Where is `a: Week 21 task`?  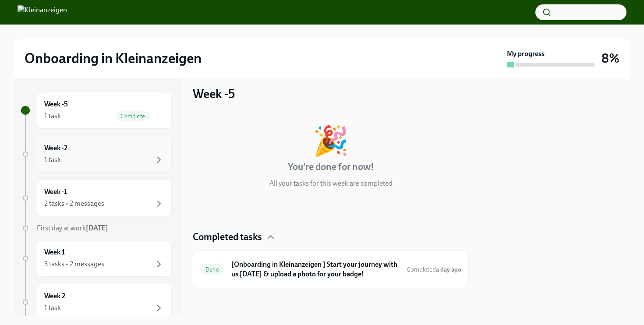 a: Week 21 task is located at coordinates (96, 302).